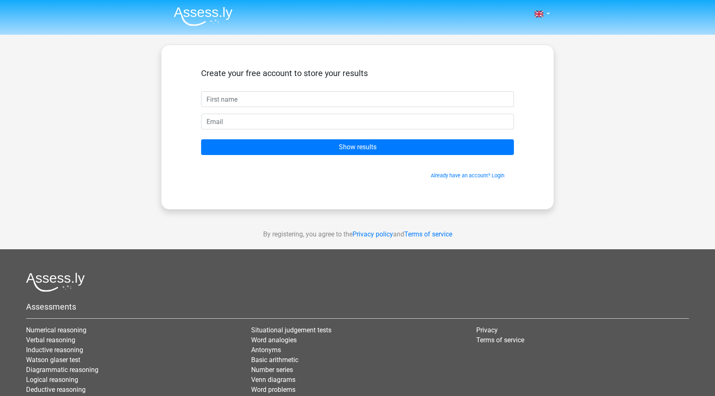 This screenshot has width=715, height=396. Describe the element at coordinates (55, 350) in the screenshot. I see `a: Inductive reasoning` at that location.